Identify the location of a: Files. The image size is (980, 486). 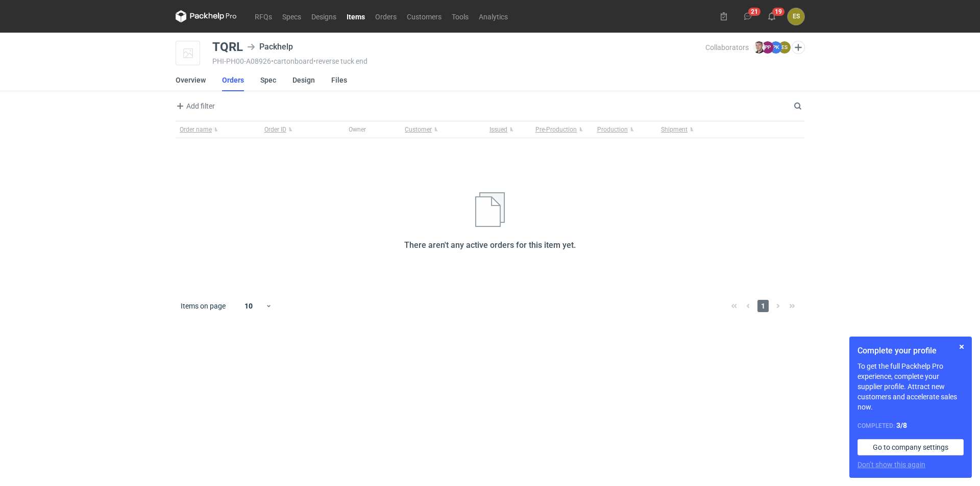
(339, 80).